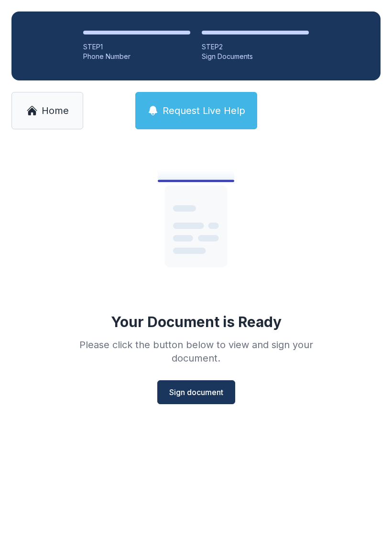  Describe the element at coordinates (55, 111) in the screenshot. I see `span: Home` at that location.